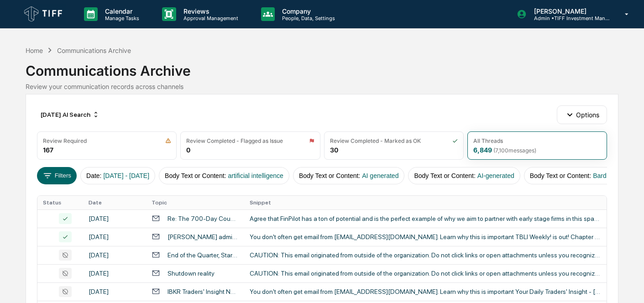  I want to click on button: Filters, so click(57, 175).